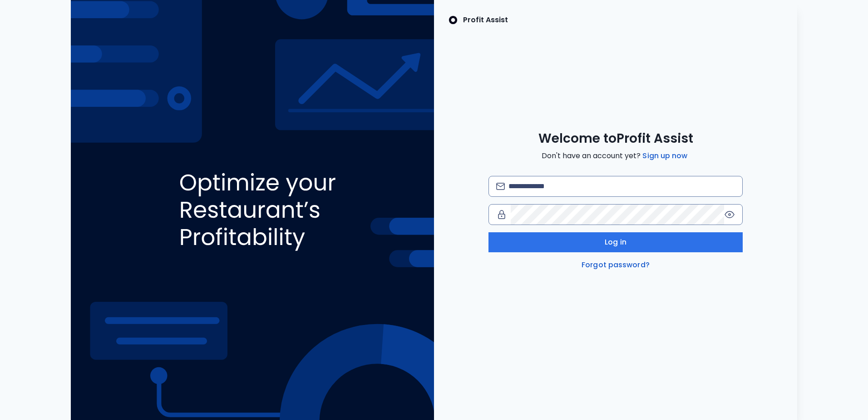 Image resolution: width=868 pixels, height=420 pixels. What do you see at coordinates (485, 20) in the screenshot?
I see `p: Profit Assist` at bounding box center [485, 20].